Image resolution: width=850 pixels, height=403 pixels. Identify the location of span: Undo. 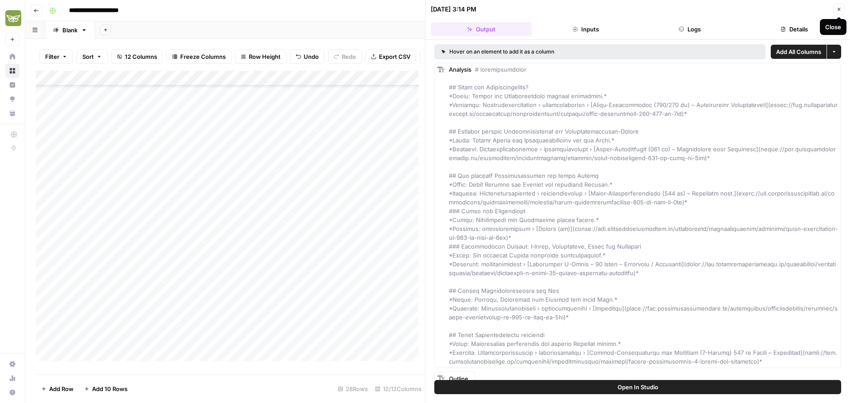
(311, 57).